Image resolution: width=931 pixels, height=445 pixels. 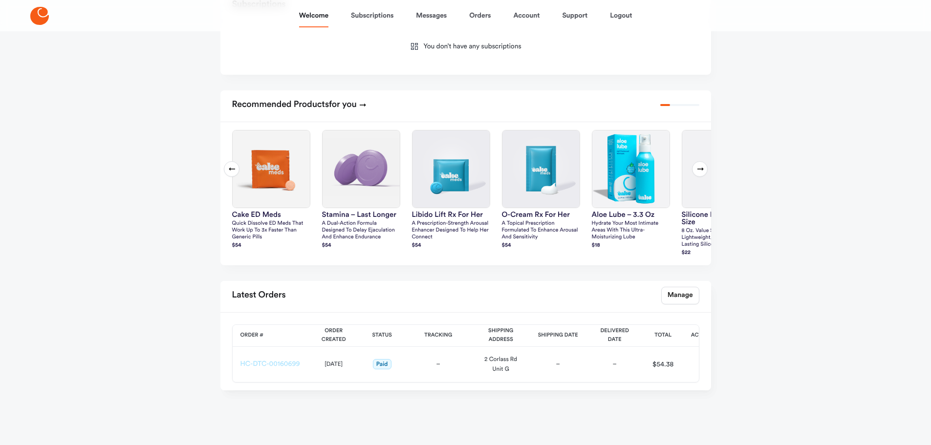 What do you see at coordinates (526, 16) in the screenshot?
I see `a: Account` at bounding box center [526, 16].